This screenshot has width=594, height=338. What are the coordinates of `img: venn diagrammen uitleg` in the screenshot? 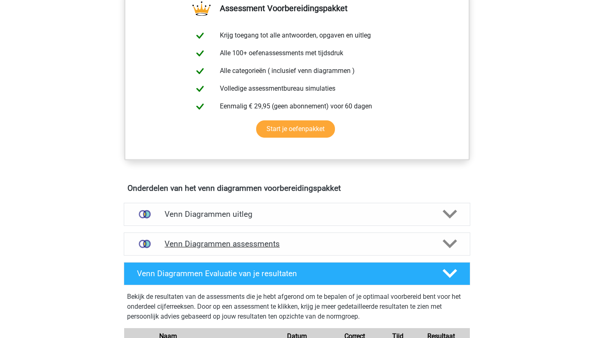 It's located at (144, 214).